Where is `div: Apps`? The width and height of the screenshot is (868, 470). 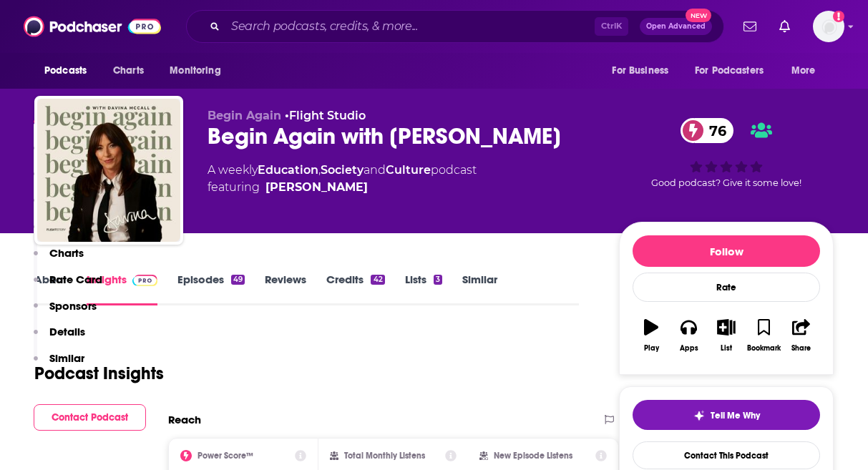
div: Apps is located at coordinates (689, 348).